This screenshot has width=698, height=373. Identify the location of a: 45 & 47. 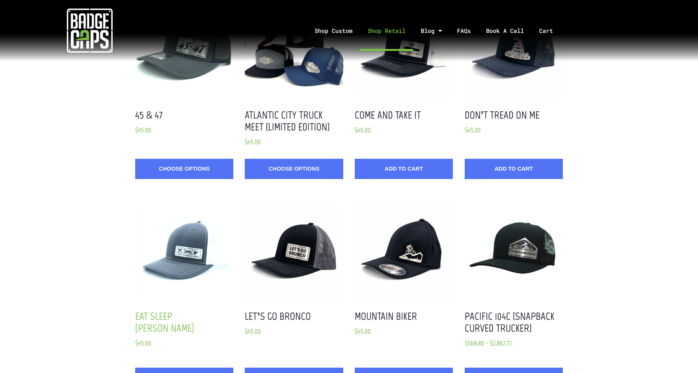
(149, 115).